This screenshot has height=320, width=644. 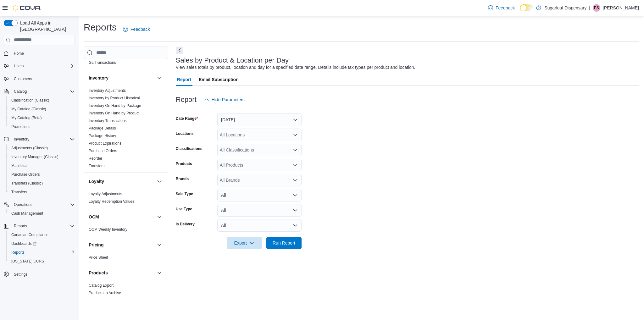 I want to click on button: Pricing, so click(x=121, y=245).